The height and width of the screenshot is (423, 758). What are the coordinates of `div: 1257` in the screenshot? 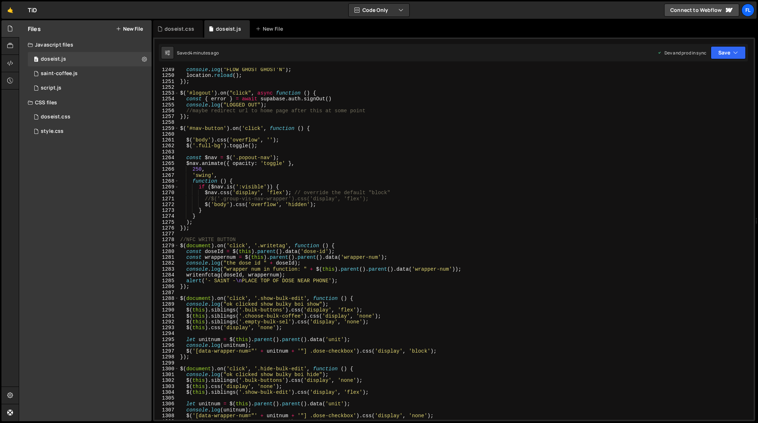 It's located at (167, 117).